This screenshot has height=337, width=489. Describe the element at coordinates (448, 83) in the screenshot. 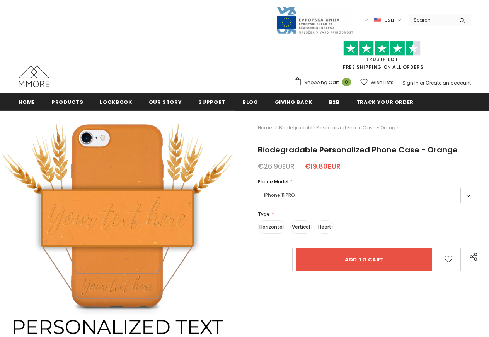

I see `a: Create an account` at that location.